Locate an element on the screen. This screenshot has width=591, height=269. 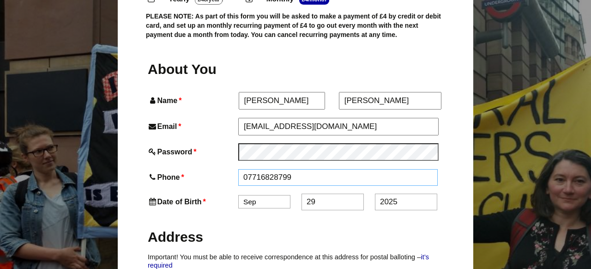
h2: Address is located at coordinates (296, 237).